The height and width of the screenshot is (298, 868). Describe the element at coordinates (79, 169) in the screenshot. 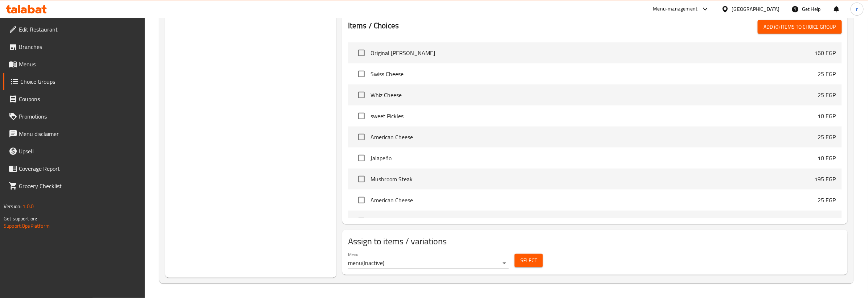

I see `span: Coverage Report` at that location.